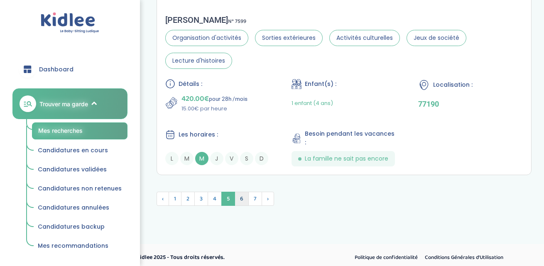 Image resolution: width=544 pixels, height=266 pixels. What do you see at coordinates (60, 130) in the screenshot?
I see `span: Mes recherches` at bounding box center [60, 130].